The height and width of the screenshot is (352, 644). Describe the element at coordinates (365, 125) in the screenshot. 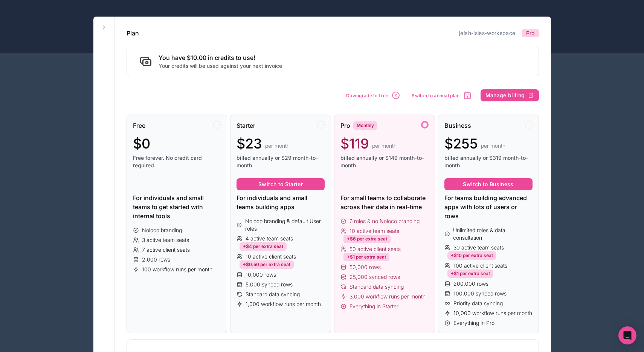

I see `div: Monthly` at that location.